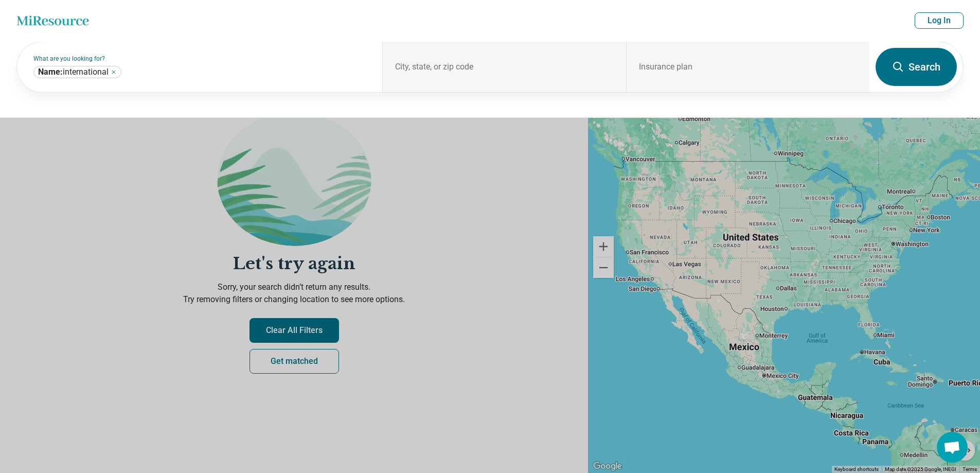  Describe the element at coordinates (952, 447) in the screenshot. I see `div: Open chat` at that location.